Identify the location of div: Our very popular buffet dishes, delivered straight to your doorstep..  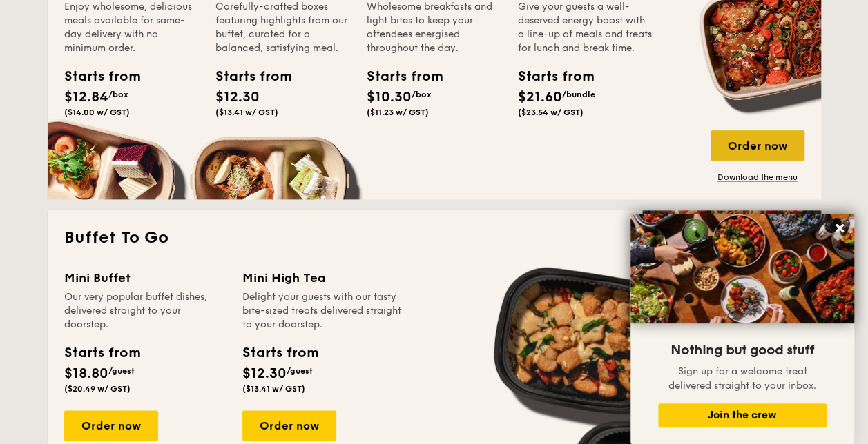
(145, 311).